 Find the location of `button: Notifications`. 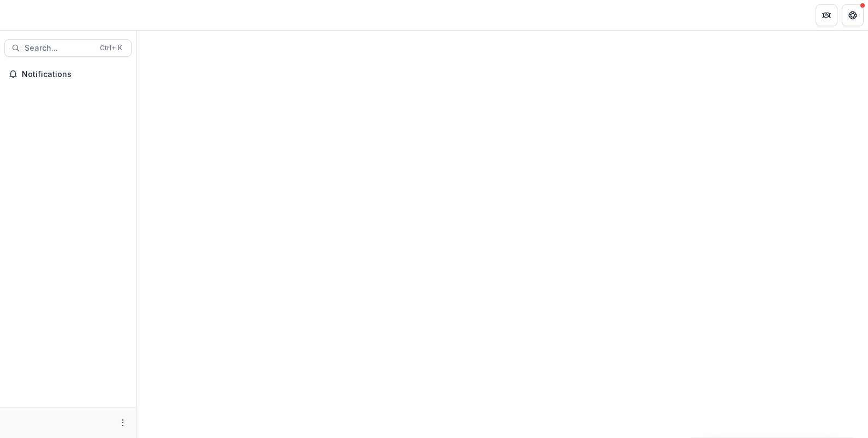

button: Notifications is located at coordinates (68, 74).